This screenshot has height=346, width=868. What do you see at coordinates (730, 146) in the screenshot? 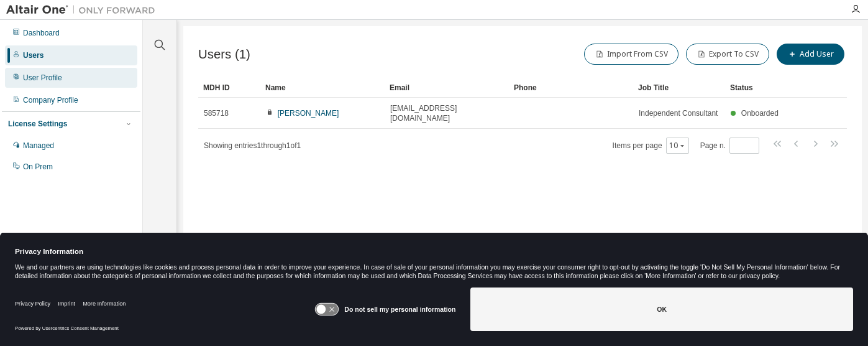
I see `span: Page n.` at bounding box center [730, 146].